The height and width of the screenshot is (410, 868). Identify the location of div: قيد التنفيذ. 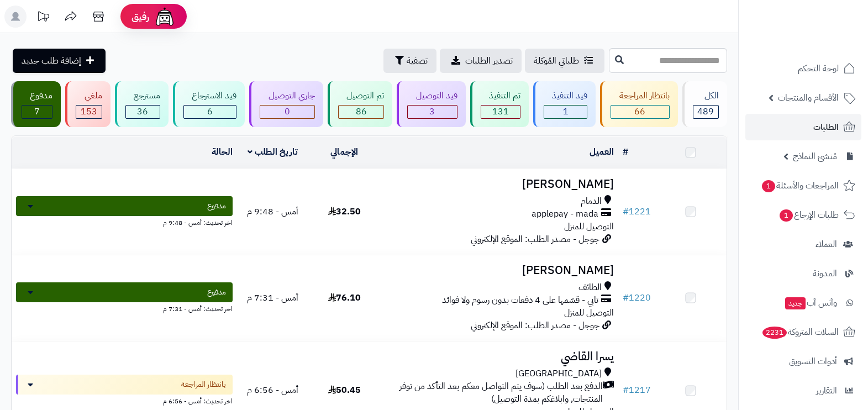
(565, 96).